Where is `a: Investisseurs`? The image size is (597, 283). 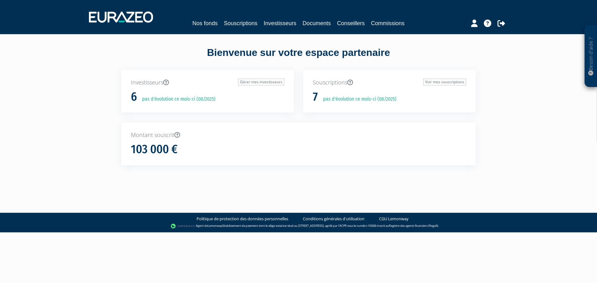
a: Investisseurs is located at coordinates (280, 23).